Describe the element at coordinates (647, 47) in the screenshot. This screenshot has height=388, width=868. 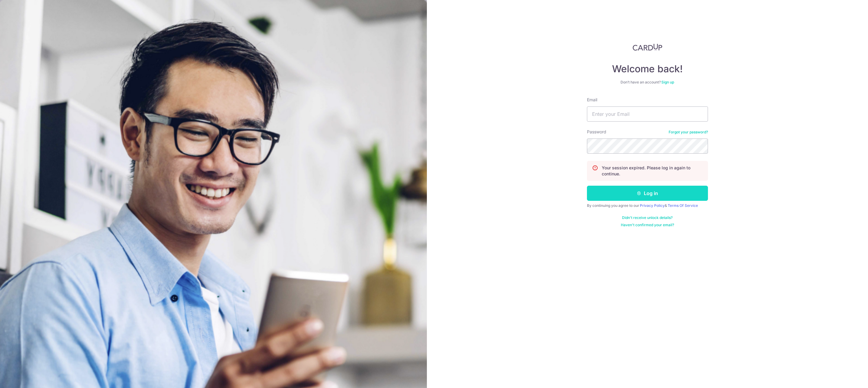
I see `img: CardUp Logo` at that location.